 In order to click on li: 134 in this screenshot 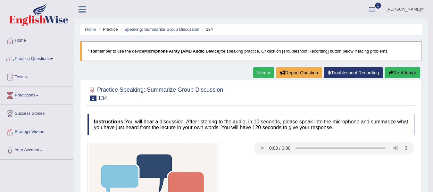, I will do `click(206, 29)`.